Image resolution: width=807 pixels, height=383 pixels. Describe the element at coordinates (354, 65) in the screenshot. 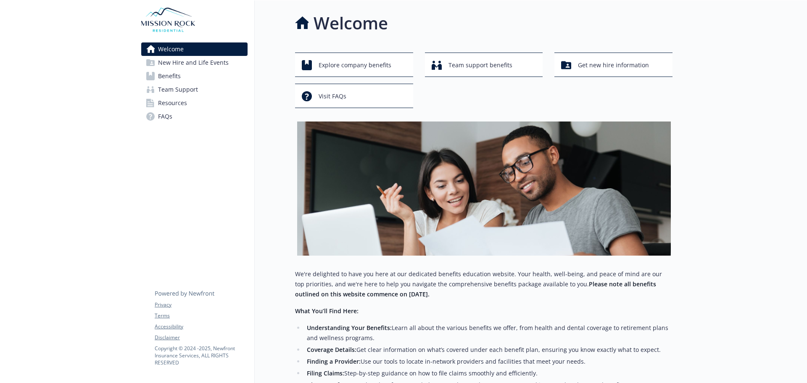

I see `button: Explore company benefits` at that location.